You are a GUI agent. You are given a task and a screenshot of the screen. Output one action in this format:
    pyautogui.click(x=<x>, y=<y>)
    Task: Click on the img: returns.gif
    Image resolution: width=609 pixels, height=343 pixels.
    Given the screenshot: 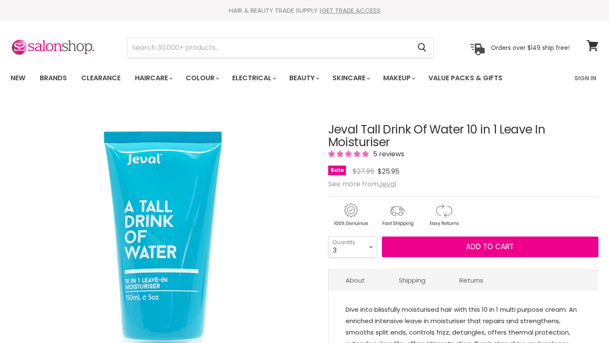 What is the action you would take?
    pyautogui.click(x=444, y=215)
    